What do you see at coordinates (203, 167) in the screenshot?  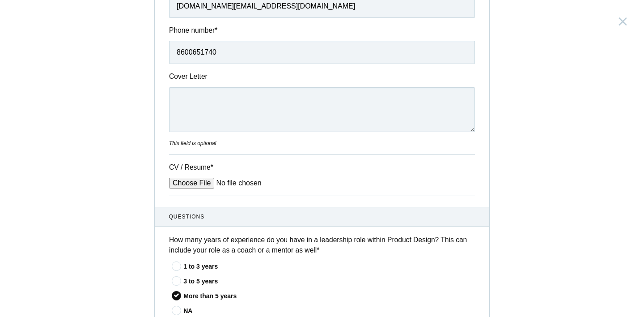 I see `label: CV / Resume` at bounding box center [203, 167].